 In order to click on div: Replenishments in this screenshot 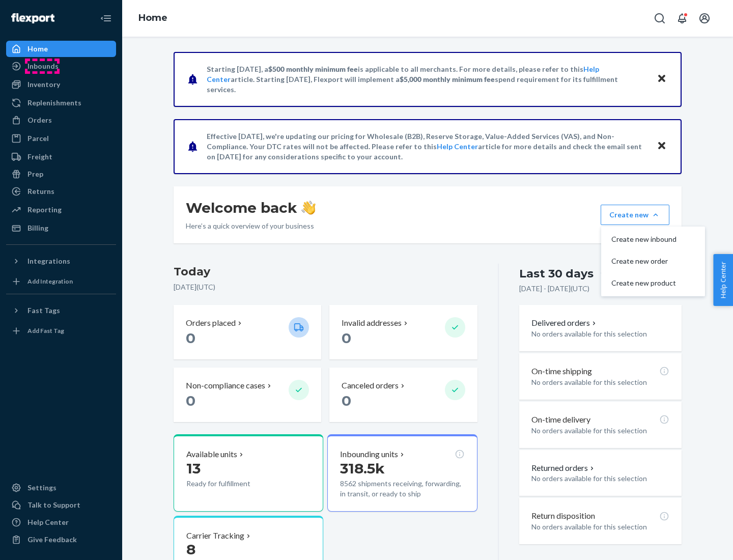, I will do `click(54, 103)`.